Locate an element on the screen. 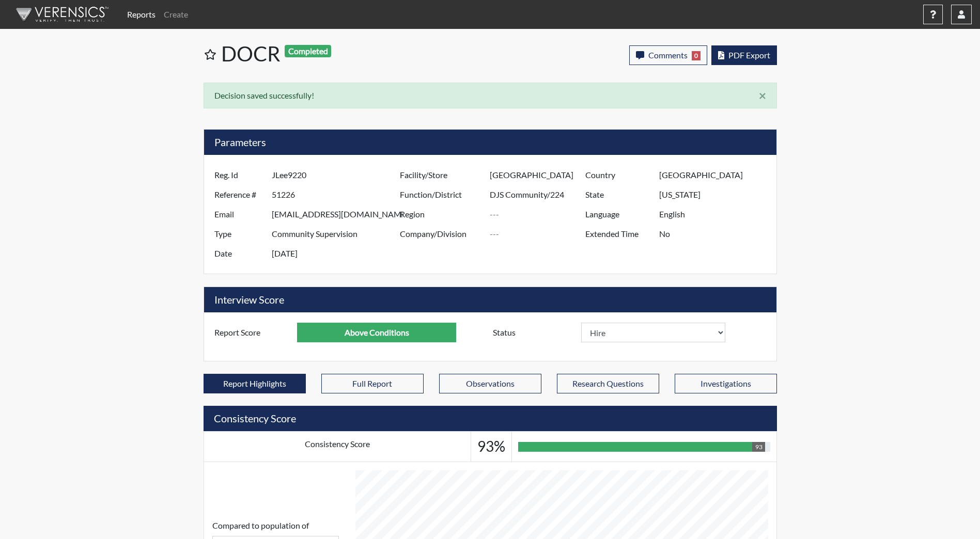 The height and width of the screenshot is (539, 980). label: Extended Time is located at coordinates (618, 234).